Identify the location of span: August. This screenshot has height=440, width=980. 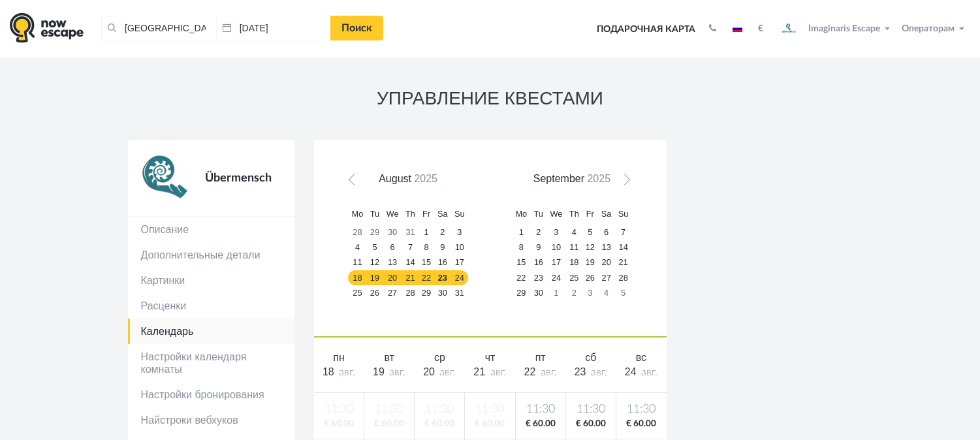
(395, 178).